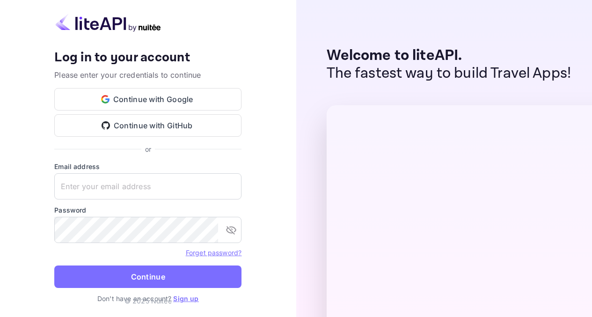 Image resolution: width=592 pixels, height=317 pixels. Describe the element at coordinates (148, 149) in the screenshot. I see `p: or` at that location.